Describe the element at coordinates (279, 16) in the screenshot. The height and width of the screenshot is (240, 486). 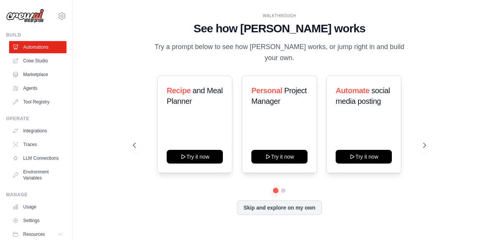
I see `div: WALKTHROUGH` at that location.